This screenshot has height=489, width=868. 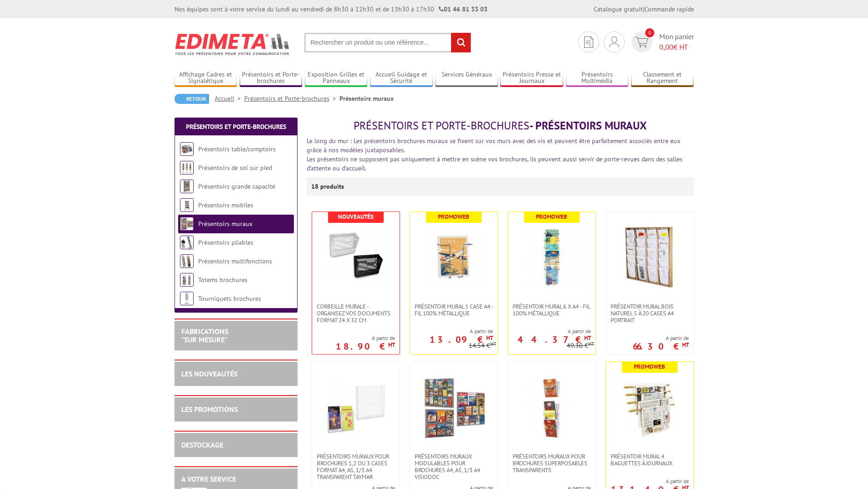 I want to click on span: Corbeille Murale - Organisez vos documents format 24 x 32 cm, so click(x=355, y=313).